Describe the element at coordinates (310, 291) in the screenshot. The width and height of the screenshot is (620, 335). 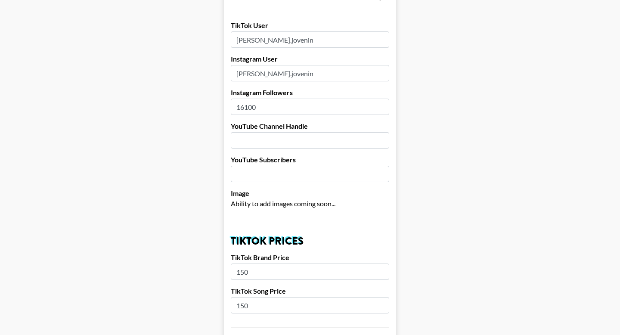
I see `label: TikTok Song Price` at that location.